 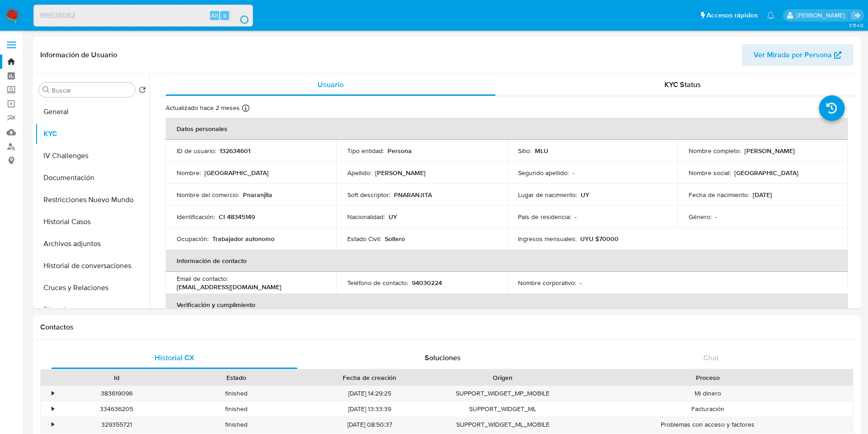 I want to click on th: Información de contacto, so click(x=507, y=261).